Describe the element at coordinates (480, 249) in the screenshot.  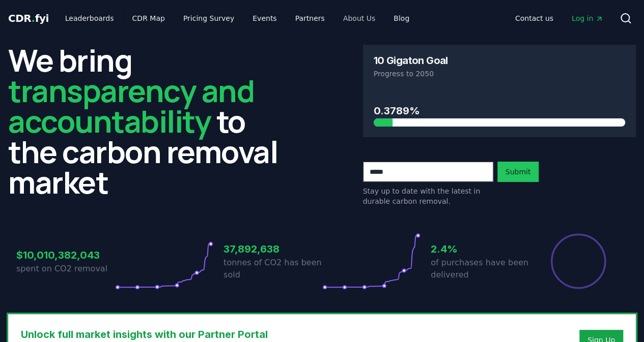
I see `h3: 2.4%` at that location.